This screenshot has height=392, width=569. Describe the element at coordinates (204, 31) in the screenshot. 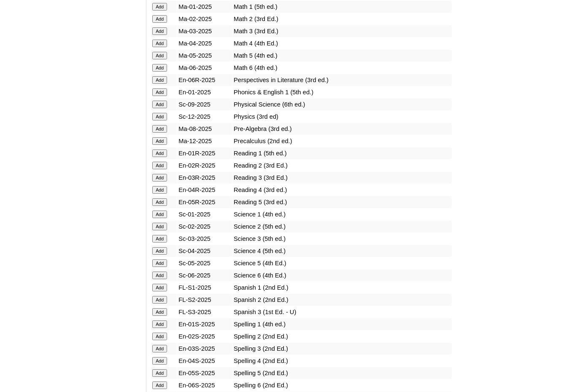

I see `td: Ma-03-2025` at that location.